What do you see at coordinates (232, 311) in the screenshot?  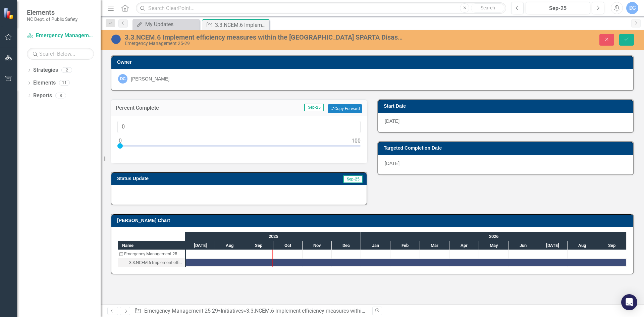 I see `a: Initiatives` at bounding box center [232, 311].